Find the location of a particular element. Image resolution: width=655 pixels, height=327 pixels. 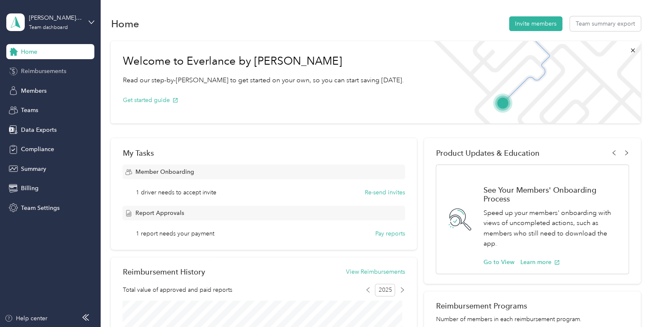

button: Go to View is located at coordinates (499, 262).